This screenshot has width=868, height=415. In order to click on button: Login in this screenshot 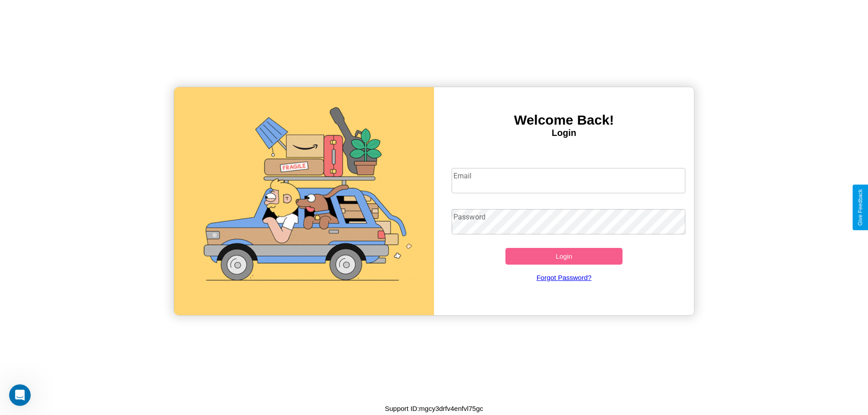, I will do `click(564, 256)`.